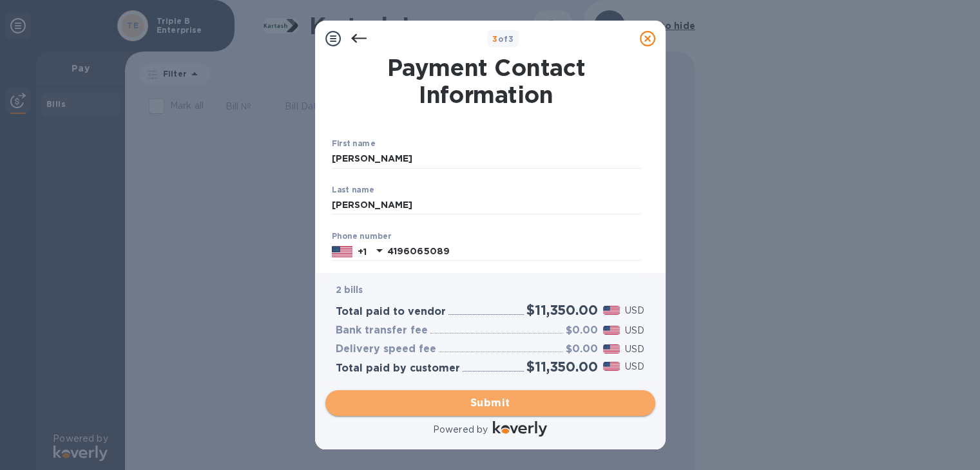 This screenshot has height=470, width=980. What do you see at coordinates (382, 330) in the screenshot?
I see `h3: Bank transfer fee` at bounding box center [382, 330].